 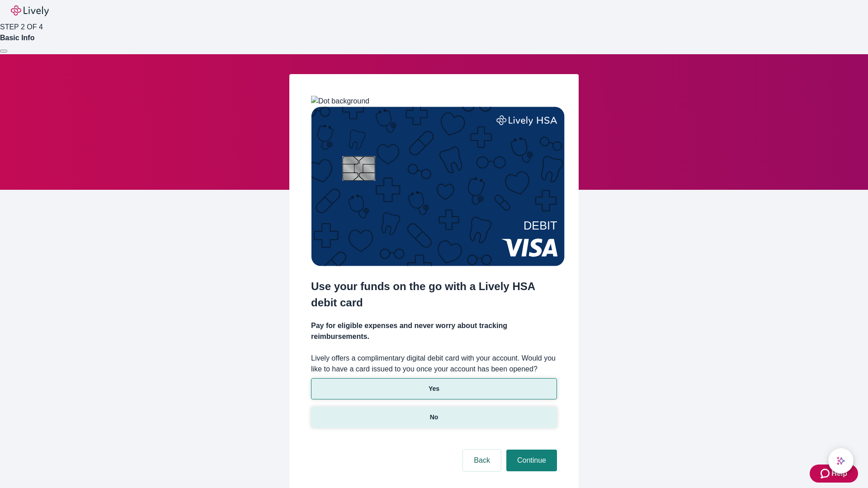 What do you see at coordinates (434, 417) in the screenshot?
I see `p: No` at bounding box center [434, 417].